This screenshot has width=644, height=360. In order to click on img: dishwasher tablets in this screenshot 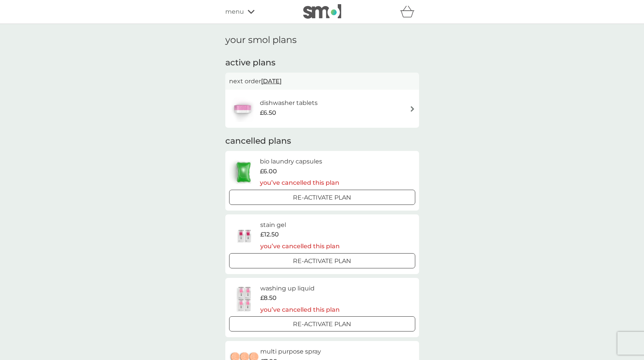, I will do `click(242, 109)`.